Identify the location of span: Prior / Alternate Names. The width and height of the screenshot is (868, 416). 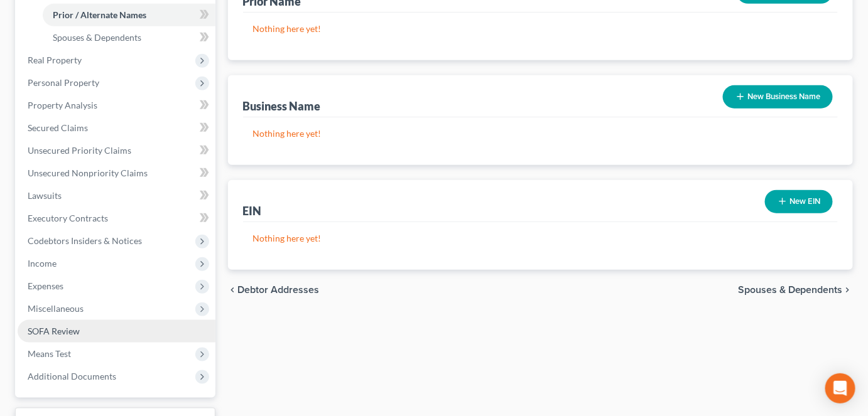
(99, 14).